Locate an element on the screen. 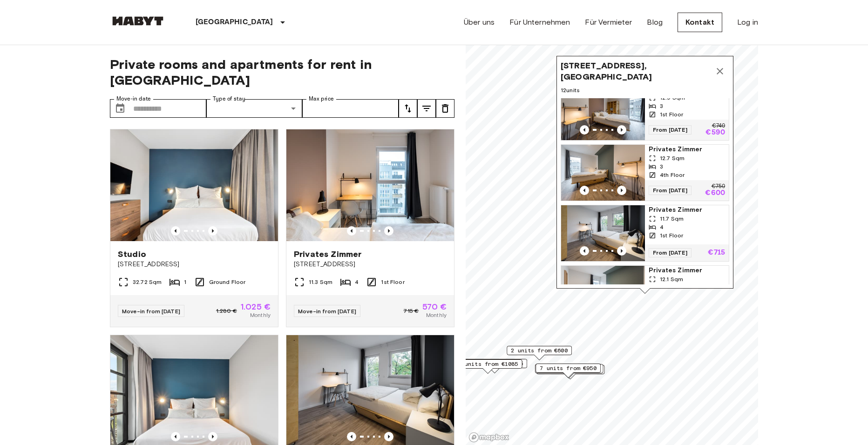  span: 4th Floor is located at coordinates (672, 175).